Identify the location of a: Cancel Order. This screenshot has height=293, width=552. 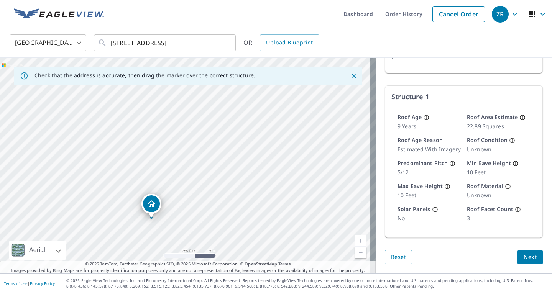
(459, 14).